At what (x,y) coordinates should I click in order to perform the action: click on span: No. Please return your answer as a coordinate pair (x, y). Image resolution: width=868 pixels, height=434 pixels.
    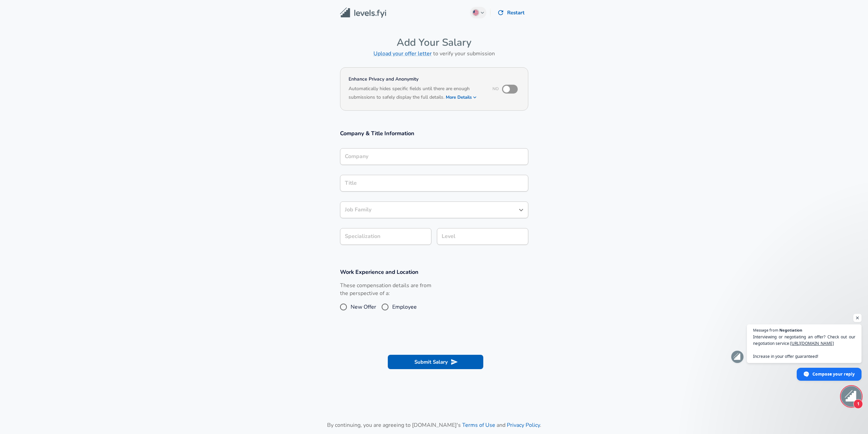
    Looking at the image, I should click on (495, 89).